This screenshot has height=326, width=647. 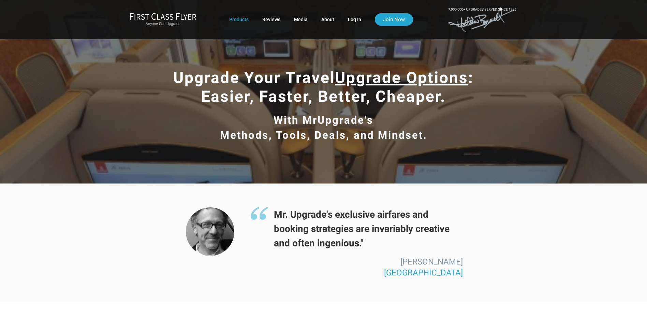 I want to click on a: About, so click(x=328, y=19).